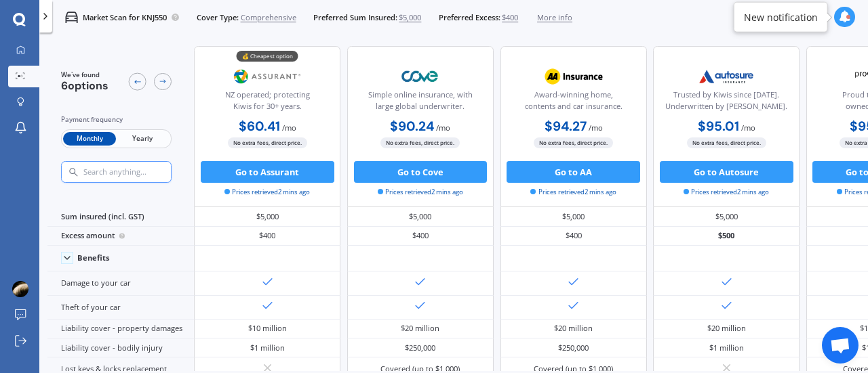 Image resolution: width=868 pixels, height=373 pixels. What do you see at coordinates (726, 237) in the screenshot?
I see `div: $500` at bounding box center [726, 237].